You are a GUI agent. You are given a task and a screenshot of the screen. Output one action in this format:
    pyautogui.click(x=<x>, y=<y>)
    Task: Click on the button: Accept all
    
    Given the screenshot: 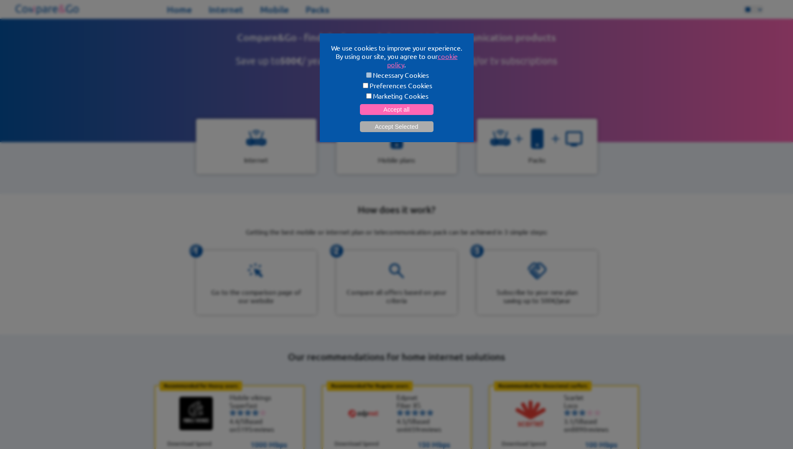 What is the action you would take?
    pyautogui.click(x=397, y=109)
    